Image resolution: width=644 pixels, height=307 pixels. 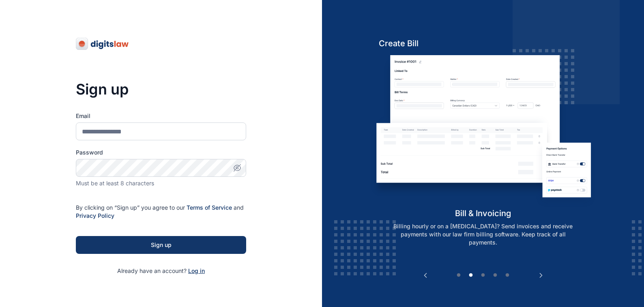 What do you see at coordinates (95, 215) in the screenshot?
I see `span: Privacy Policy` at bounding box center [95, 215].